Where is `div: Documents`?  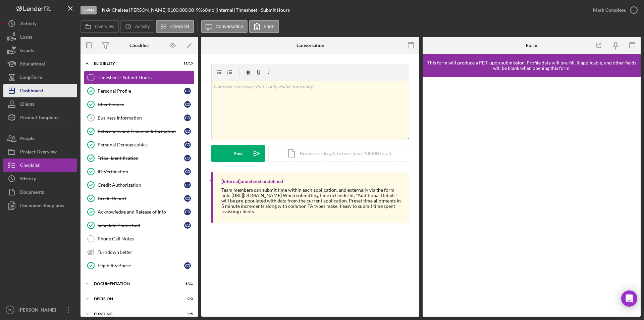
div: Documents is located at coordinates (32, 193).